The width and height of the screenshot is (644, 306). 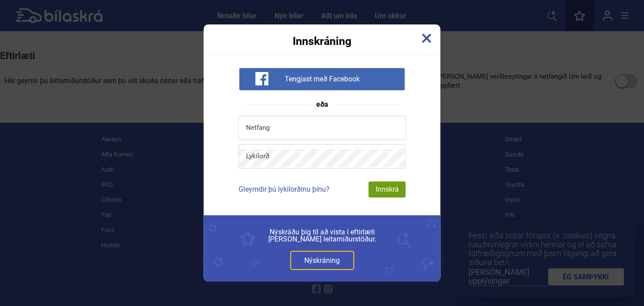 What do you see at coordinates (322, 36) in the screenshot?
I see `div: Innskráning` at bounding box center [322, 36].